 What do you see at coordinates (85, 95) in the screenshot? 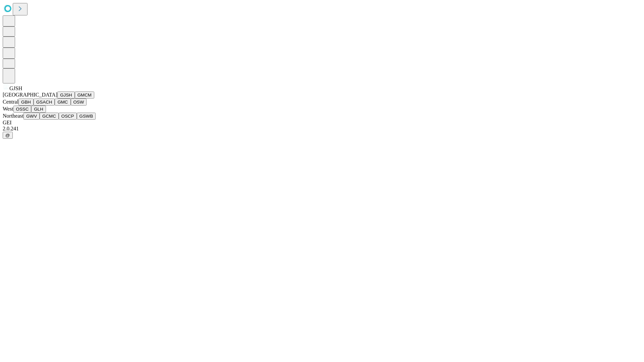
I see `button: GMCM` at bounding box center [85, 95].